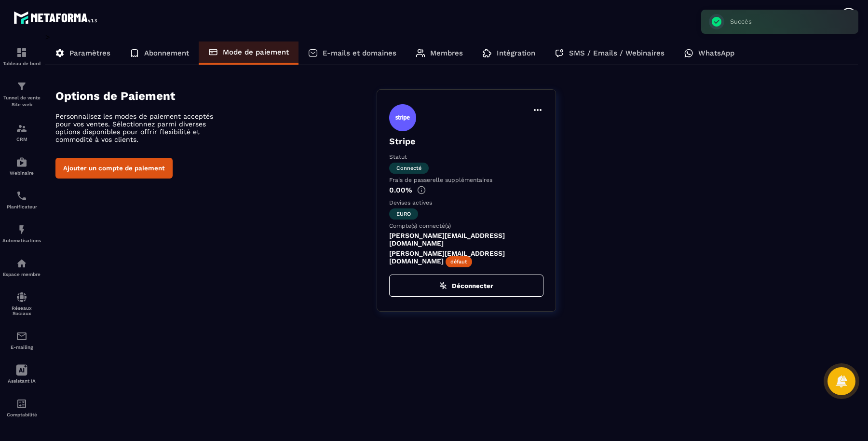 The height and width of the screenshot is (441, 868). I want to click on p: Espace membre, so click(22, 274).